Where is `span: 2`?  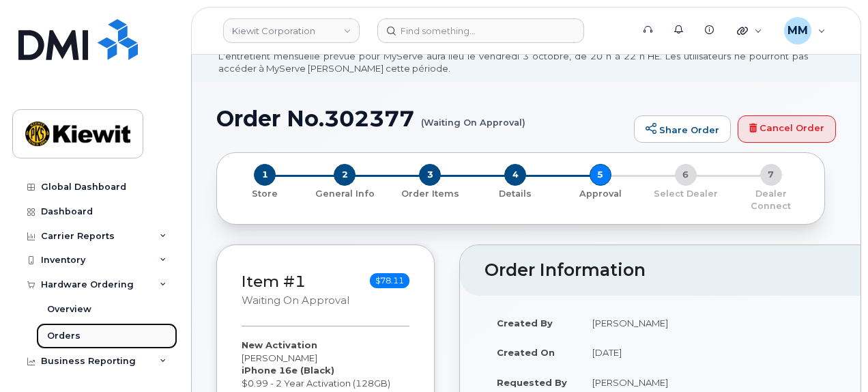
span: 2 is located at coordinates (345, 175).